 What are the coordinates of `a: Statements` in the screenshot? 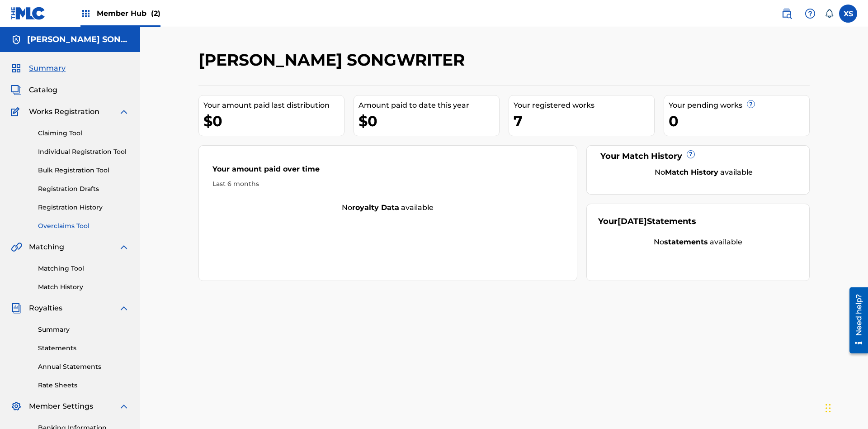 It's located at (83, 348).